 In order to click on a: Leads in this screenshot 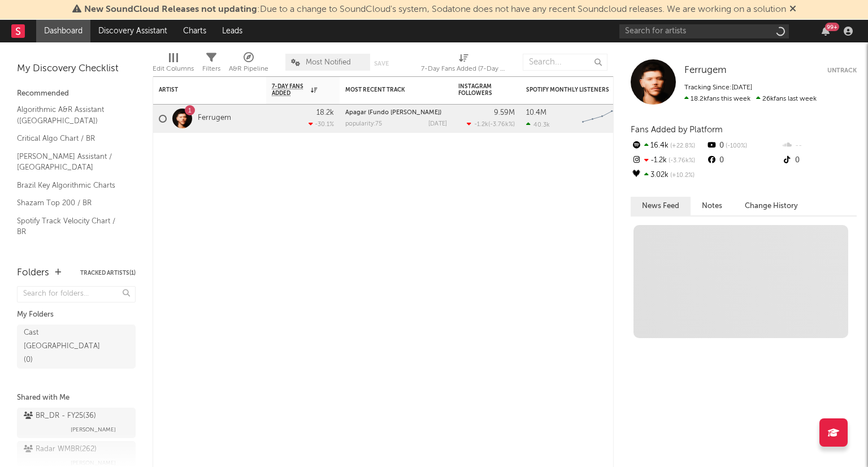, I will do `click(232, 31)`.